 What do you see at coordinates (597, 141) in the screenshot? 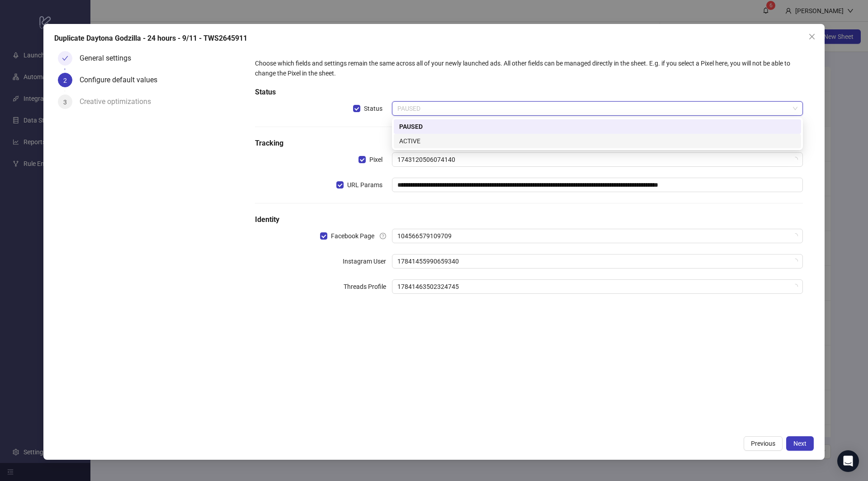
I see `div: ACTIVE` at bounding box center [597, 141].